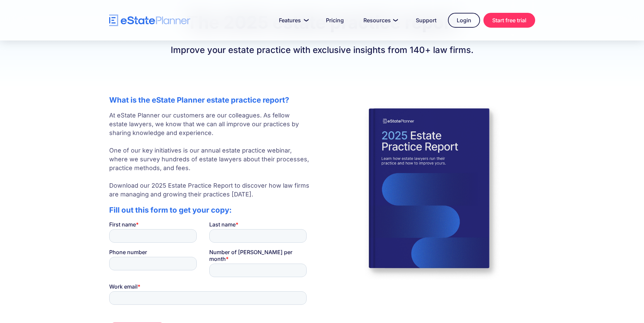 The width and height of the screenshot is (644, 323). What do you see at coordinates (429, 195) in the screenshot?
I see `img: 2024 estate planning practice report` at bounding box center [429, 195].